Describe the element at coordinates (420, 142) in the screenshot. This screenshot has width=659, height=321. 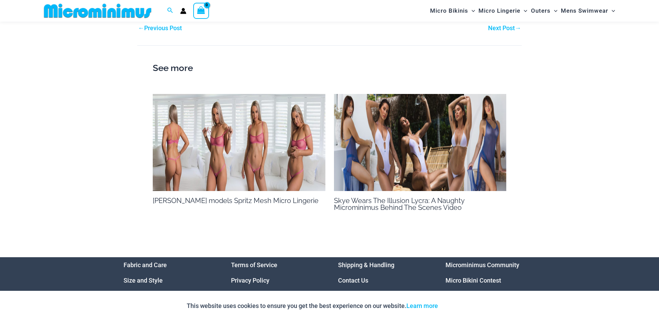
I see `img: SKYE 2000 x 700 Thumbnail` at that location.